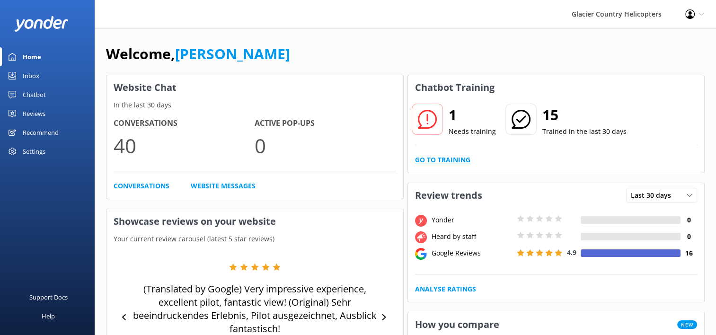  What do you see at coordinates (255, 239) in the screenshot?
I see `p: Your current review carousel (latest 5 star reviews)` at bounding box center [255, 239].